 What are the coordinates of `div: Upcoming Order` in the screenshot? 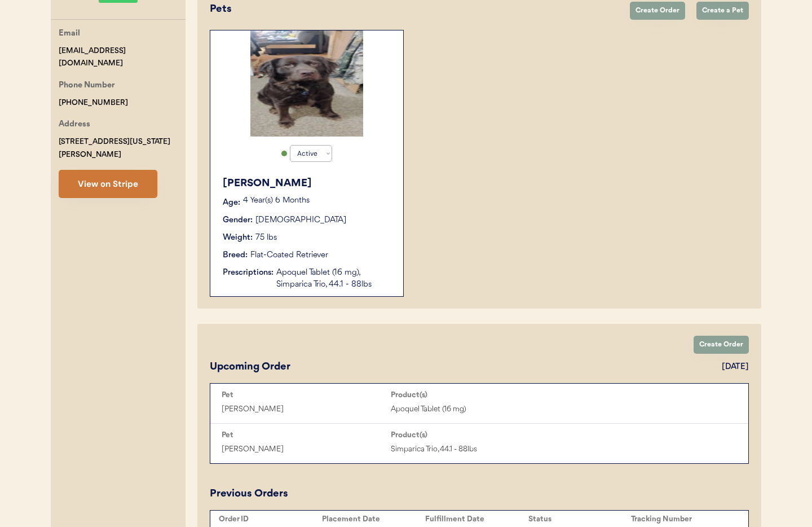 It's located at (250, 367).